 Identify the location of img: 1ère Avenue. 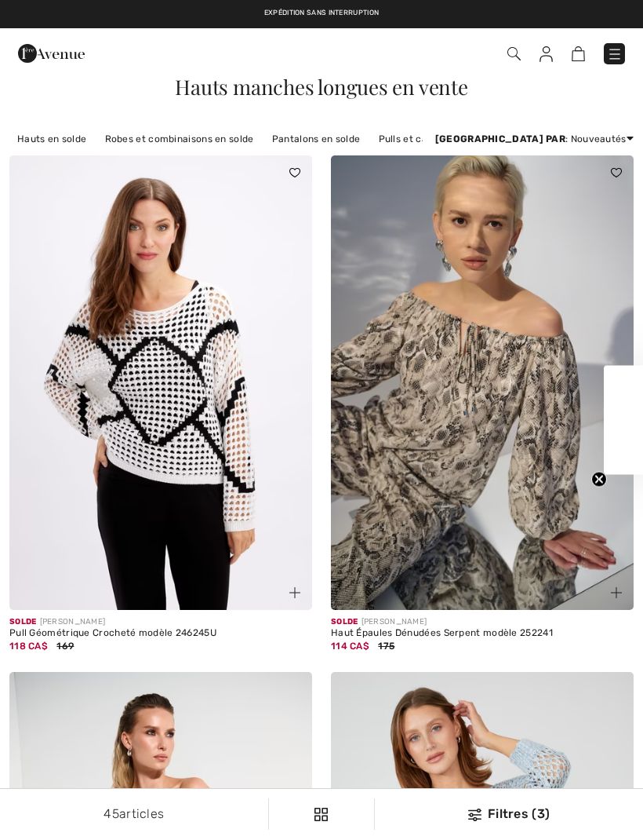
(51, 53).